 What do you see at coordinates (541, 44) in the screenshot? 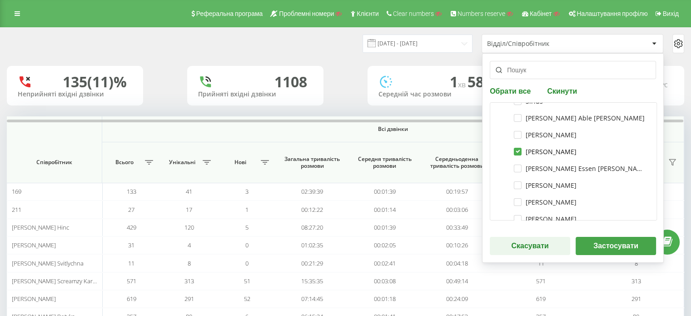
I see `div: Відділ/Співробітник` at bounding box center [541, 44].